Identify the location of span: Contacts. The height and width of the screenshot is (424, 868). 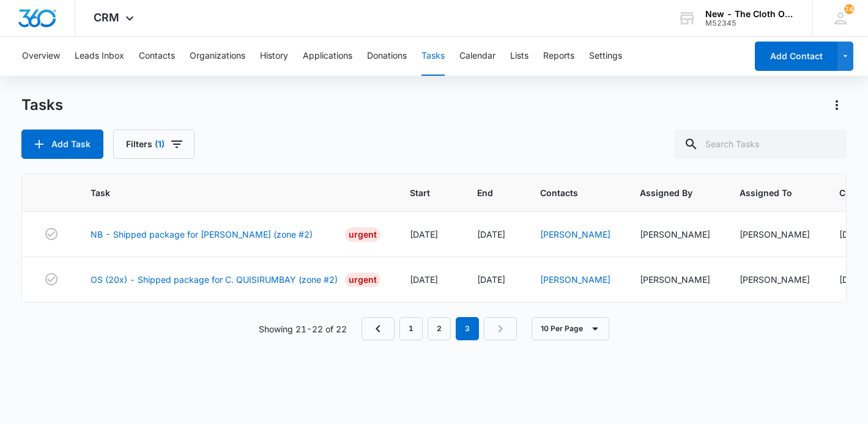
(566, 193).